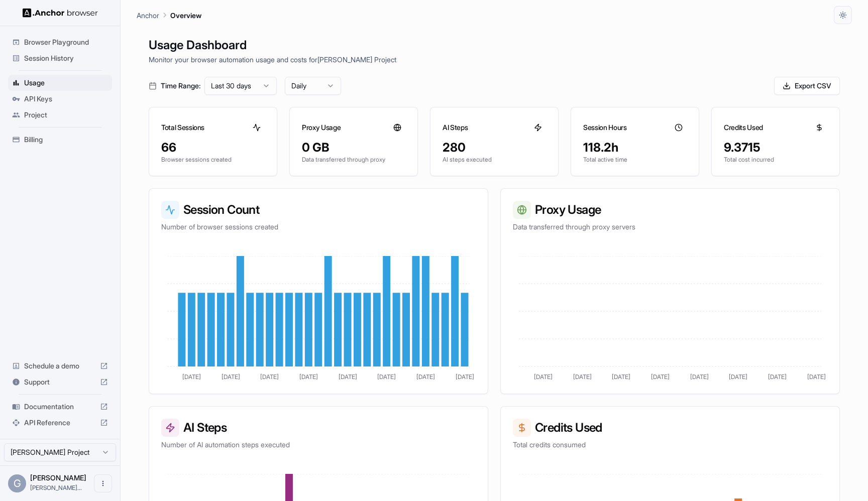  What do you see at coordinates (66, 58) in the screenshot?
I see `span: Session History` at bounding box center [66, 58].